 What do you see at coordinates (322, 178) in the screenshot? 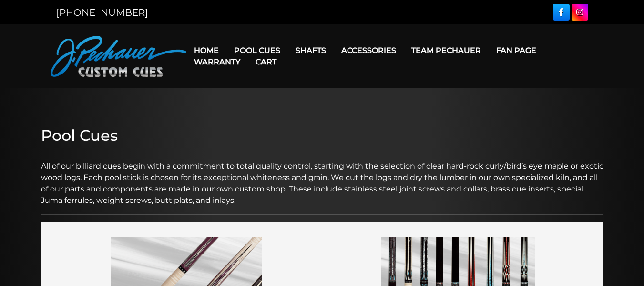
I see `p: All of our billiard cues begin with a commitment to total quality control, starting with the sele...` at bounding box center [322, 178].